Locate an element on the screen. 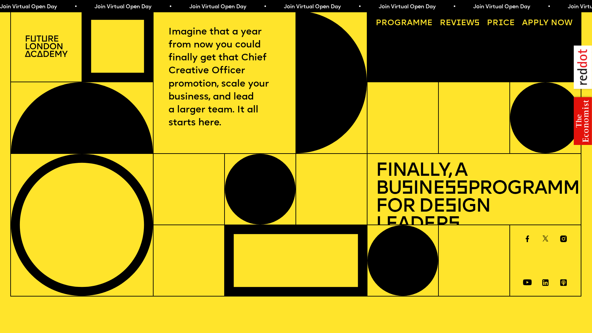 Image resolution: width=592 pixels, height=333 pixels. span: ss is located at coordinates (456, 189).